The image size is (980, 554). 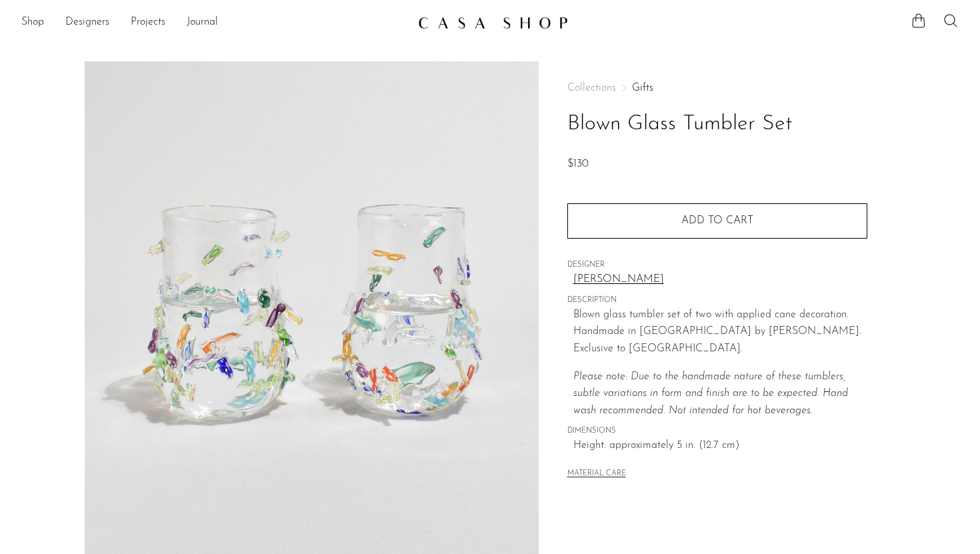 I want to click on span: Height: approximately 5 in. (12.7 cm), so click(x=720, y=447).